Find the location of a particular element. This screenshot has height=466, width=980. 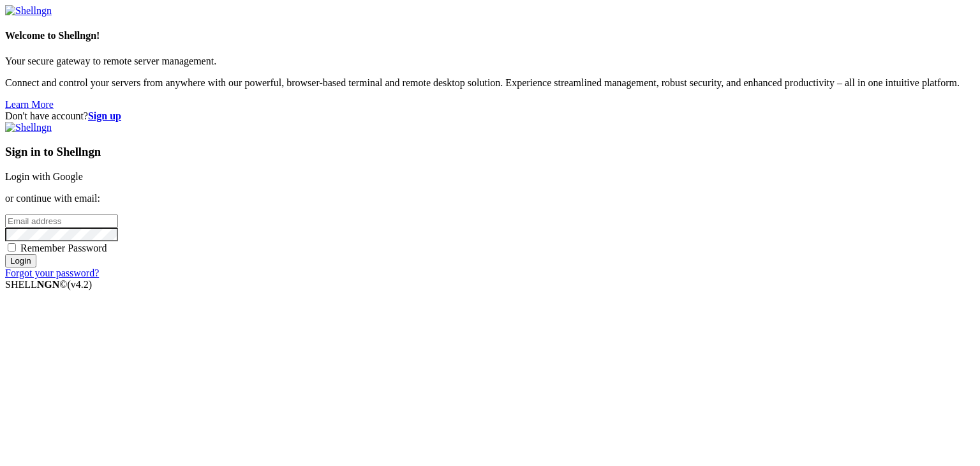

a: Sign up is located at coordinates (105, 116).